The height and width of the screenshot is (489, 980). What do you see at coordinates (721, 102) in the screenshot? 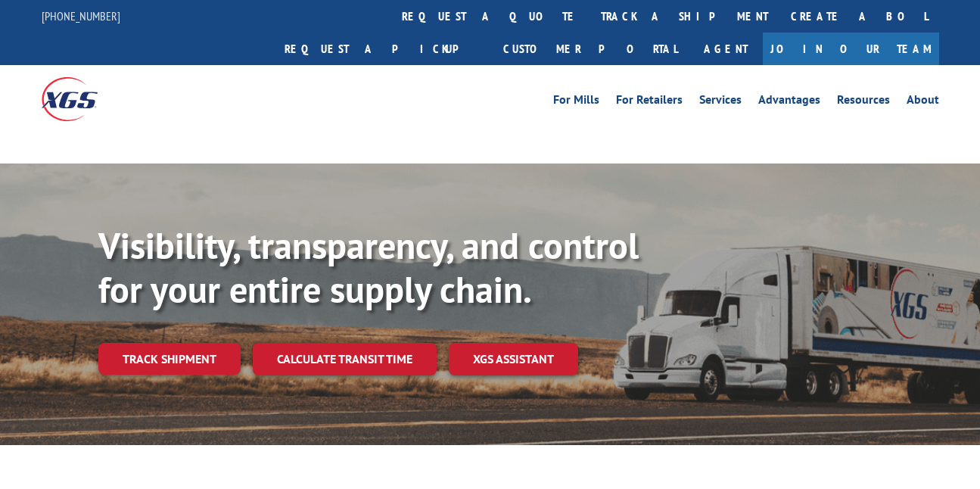
I see `a: Services` at bounding box center [721, 102].